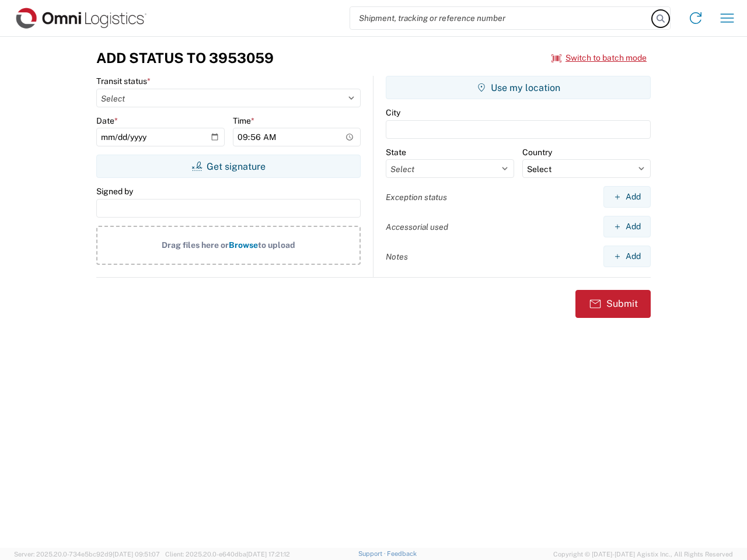 The height and width of the screenshot is (560, 747). Describe the element at coordinates (417, 227) in the screenshot. I see `label: Accessorial used` at that location.